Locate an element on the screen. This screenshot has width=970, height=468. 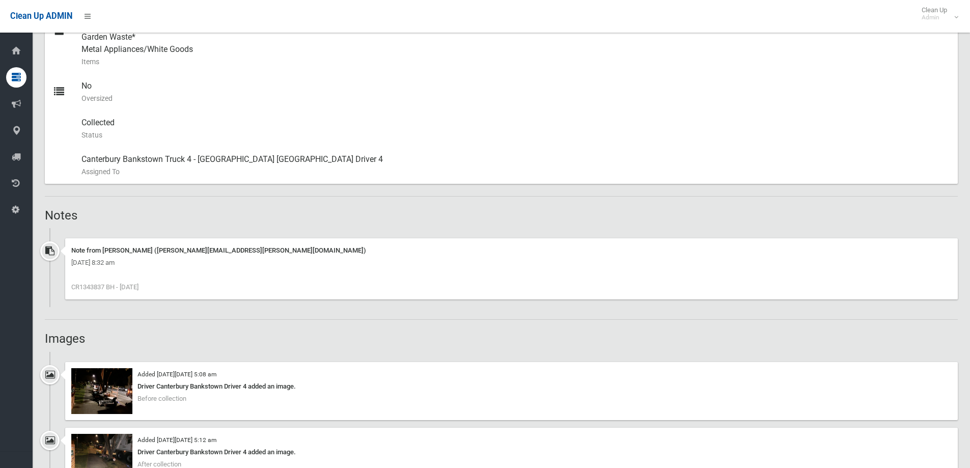
span: After collection is located at coordinates (159, 464).